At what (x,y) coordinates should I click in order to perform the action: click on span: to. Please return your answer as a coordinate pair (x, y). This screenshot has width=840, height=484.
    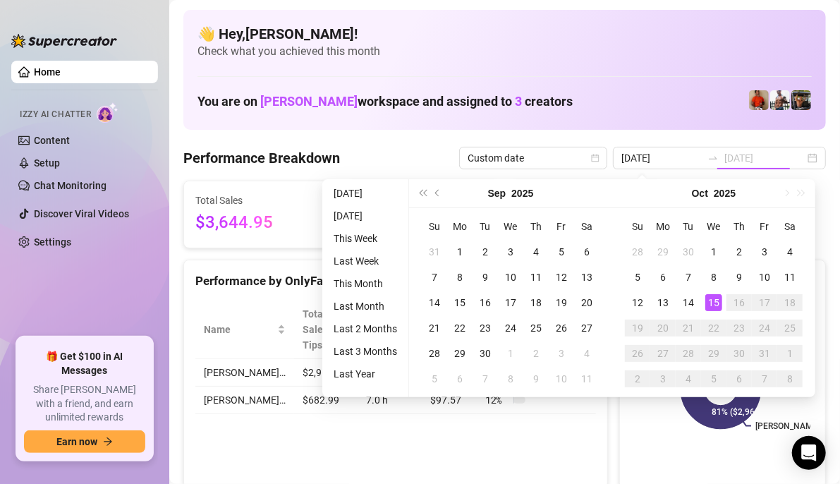
    Looking at the image, I should click on (713, 158).